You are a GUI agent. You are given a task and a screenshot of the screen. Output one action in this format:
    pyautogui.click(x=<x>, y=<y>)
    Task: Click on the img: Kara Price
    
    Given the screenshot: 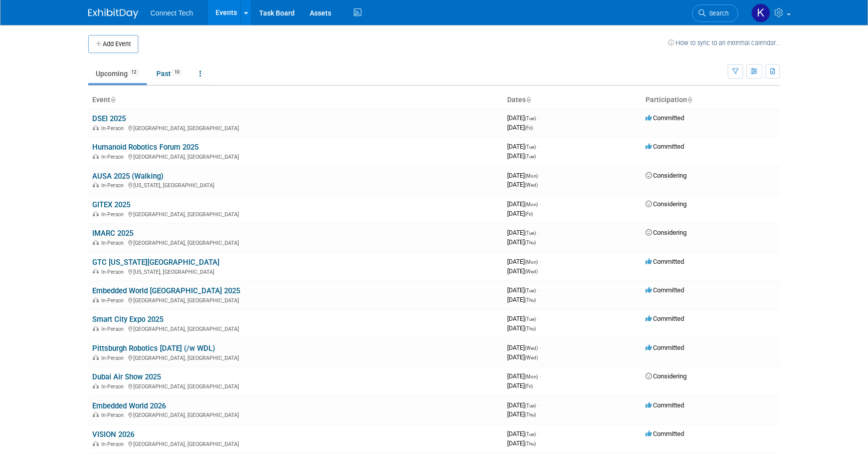 What is the action you would take?
    pyautogui.click(x=761, y=13)
    